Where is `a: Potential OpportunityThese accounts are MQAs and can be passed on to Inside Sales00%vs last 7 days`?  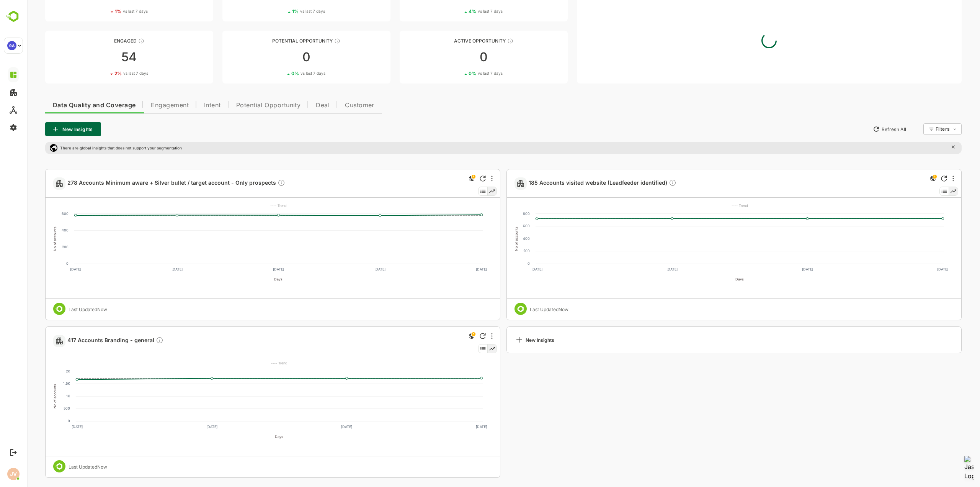
a: Potential OpportunityThese accounts are MQAs and can be passed on to Inside Sales00%vs last 7 days is located at coordinates (279, 57).